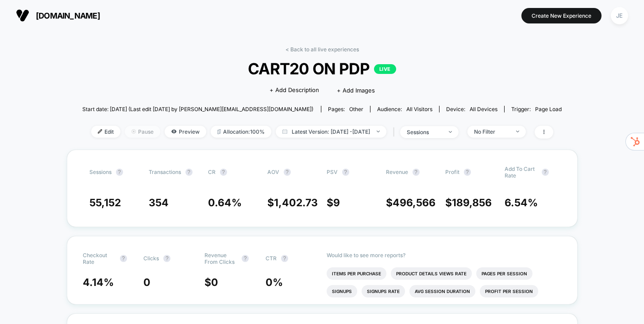  What do you see at coordinates (106, 132) in the screenshot?
I see `span: Edit` at bounding box center [106, 132].